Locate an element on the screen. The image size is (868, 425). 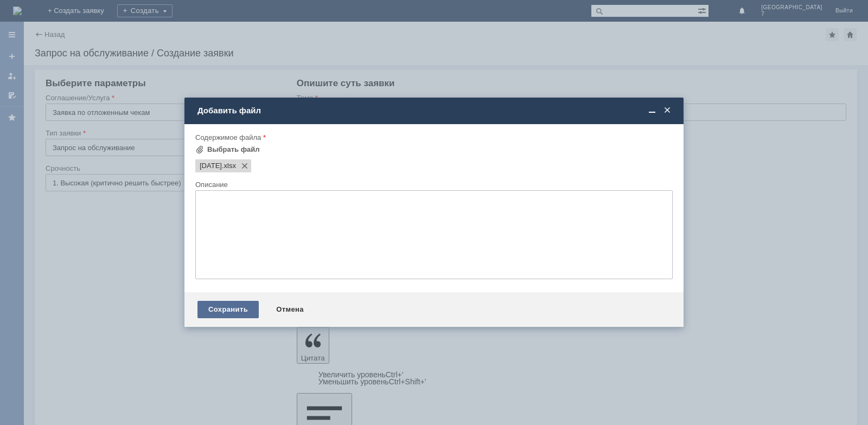
div: Описание is located at coordinates (433, 184).